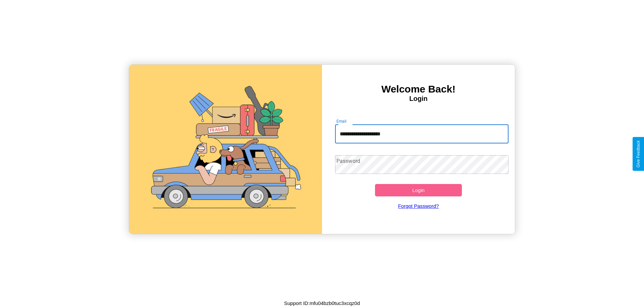 This screenshot has height=308, width=644. What do you see at coordinates (322, 303) in the screenshot?
I see `p: Support ID: mfu04bzb0tuc3xcqz0d` at bounding box center [322, 303].